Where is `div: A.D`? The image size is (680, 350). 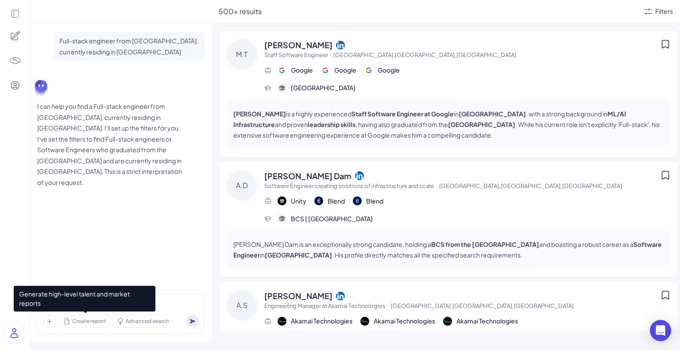 div: A.D is located at coordinates (242, 185).